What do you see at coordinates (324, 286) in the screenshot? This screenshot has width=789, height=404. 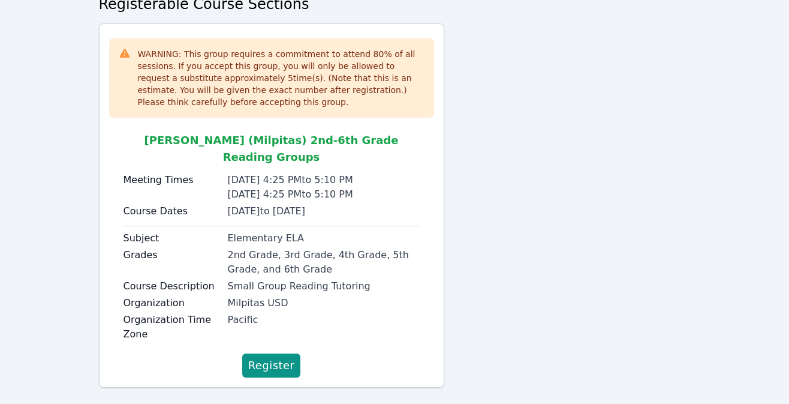 I see `div: Small Group Reading Tutoring` at bounding box center [324, 286].